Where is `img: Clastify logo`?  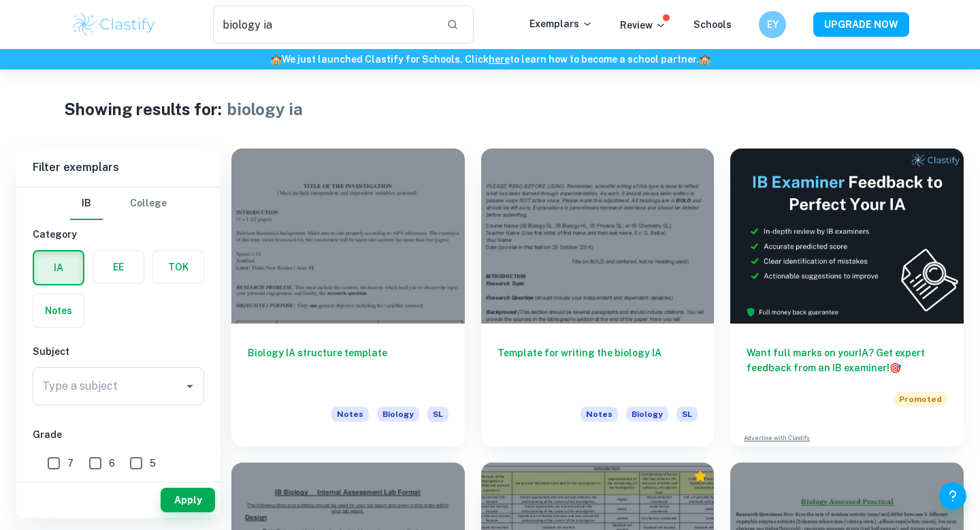
img: Clastify logo is located at coordinates (114, 25).